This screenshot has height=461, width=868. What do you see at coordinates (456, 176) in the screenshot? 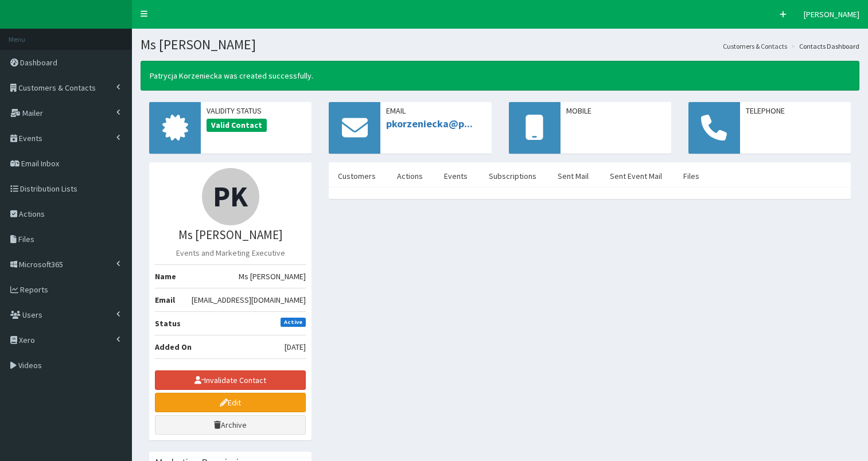
I see `a: Events` at bounding box center [456, 176].